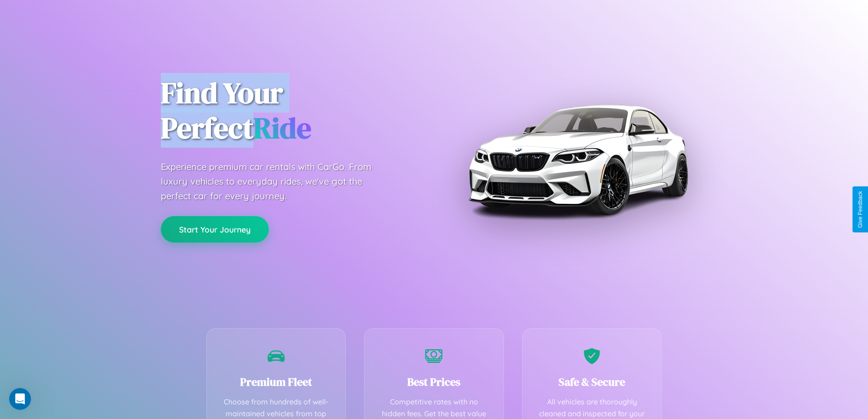 The width and height of the screenshot is (868, 419). Describe the element at coordinates (275, 181) in the screenshot. I see `p: Experience premium car rentals with CarGo. From luxury vehicles to everyday rides, we've got the ...` at that location.